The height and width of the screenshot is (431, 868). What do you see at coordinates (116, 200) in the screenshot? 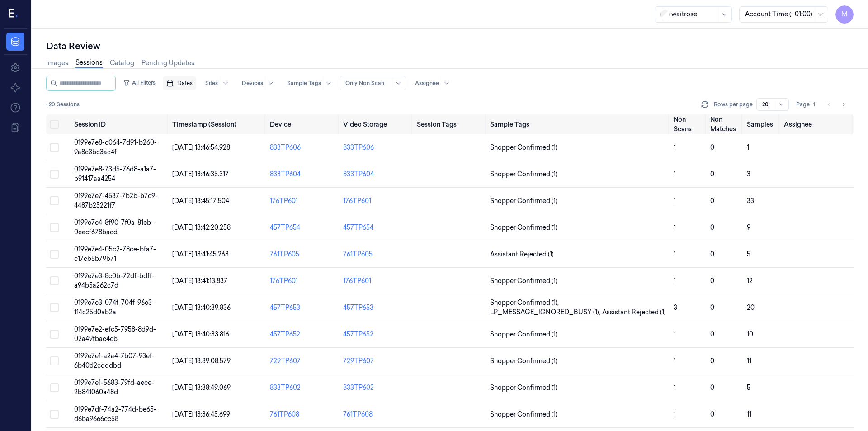
I see `span: 0199e7e7-4537-7b2b-b7c9-4487b25221f7` at bounding box center [116, 200].